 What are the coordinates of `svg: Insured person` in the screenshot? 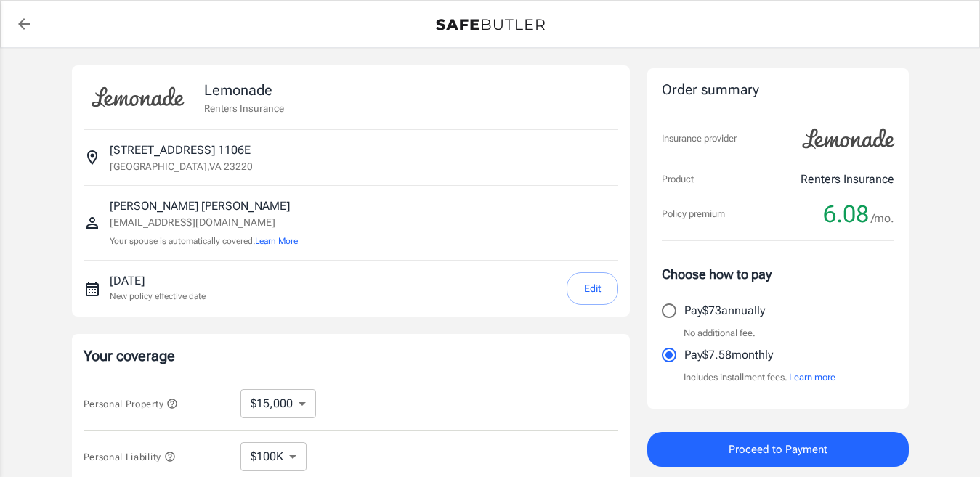 It's located at (92, 223).